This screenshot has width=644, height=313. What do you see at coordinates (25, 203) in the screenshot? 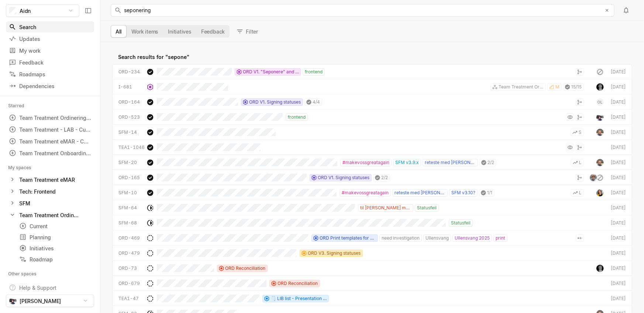
I see `div: SFM` at bounding box center [25, 203].